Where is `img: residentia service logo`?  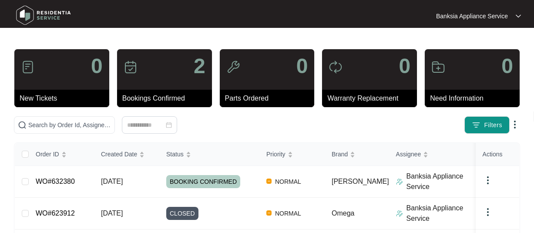
img: residentia service logo is located at coordinates (44, 15).